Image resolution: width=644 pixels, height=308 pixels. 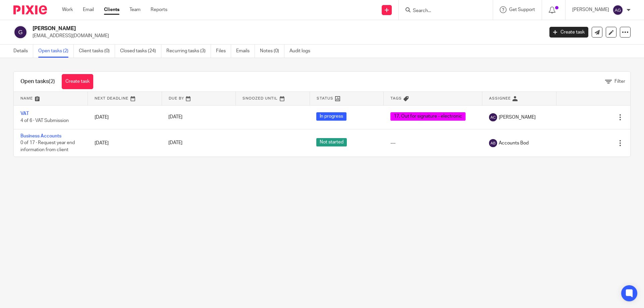 What do you see at coordinates (41, 136) in the screenshot?
I see `a: Business Accounts` at bounding box center [41, 136].